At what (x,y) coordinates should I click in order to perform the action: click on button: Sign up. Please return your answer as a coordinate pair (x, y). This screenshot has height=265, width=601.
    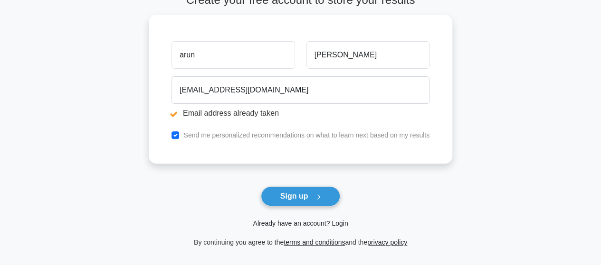
    Looking at the image, I should click on (301, 197).